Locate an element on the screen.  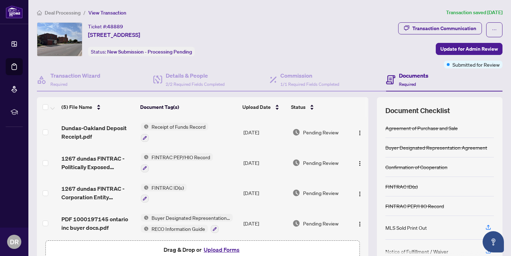
span: (5) File Name is located at coordinates (77, 107).